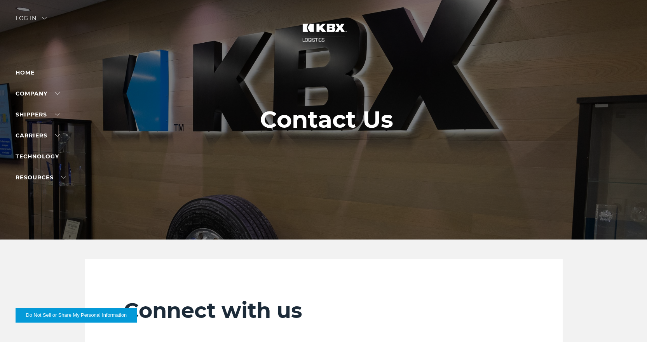 The height and width of the screenshot is (342, 647). What do you see at coordinates (324, 33) in the screenshot?
I see `img: kbx logo` at bounding box center [324, 33].